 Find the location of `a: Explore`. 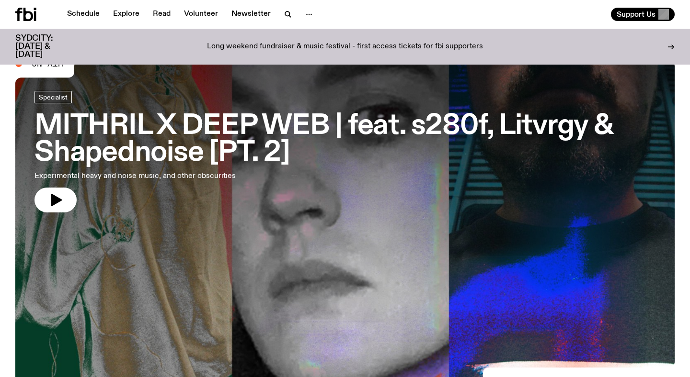

a: Explore is located at coordinates (126, 14).